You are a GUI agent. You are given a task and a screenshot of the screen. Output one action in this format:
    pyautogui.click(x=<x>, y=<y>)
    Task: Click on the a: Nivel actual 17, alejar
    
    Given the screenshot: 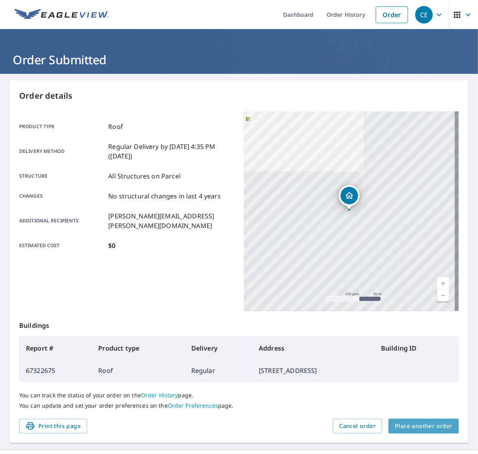 What is the action you would take?
    pyautogui.click(x=443, y=295)
    